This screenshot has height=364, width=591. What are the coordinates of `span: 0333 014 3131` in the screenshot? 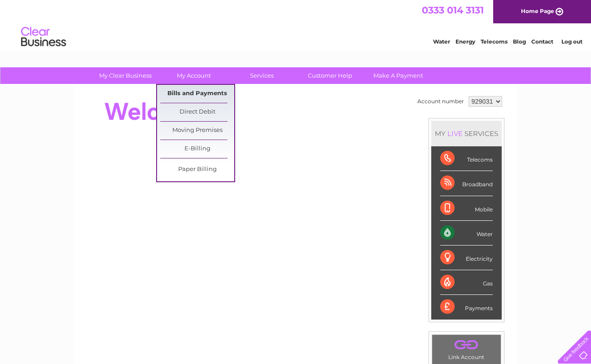 It's located at (453, 10).